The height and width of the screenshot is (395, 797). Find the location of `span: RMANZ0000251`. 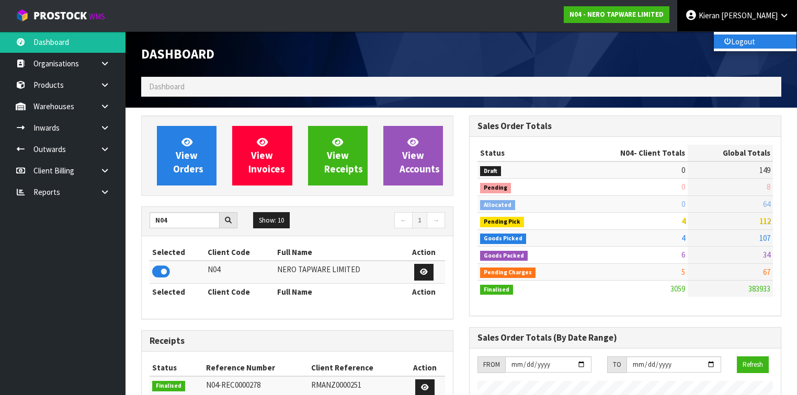

span: RMANZ0000251 is located at coordinates (336, 385).